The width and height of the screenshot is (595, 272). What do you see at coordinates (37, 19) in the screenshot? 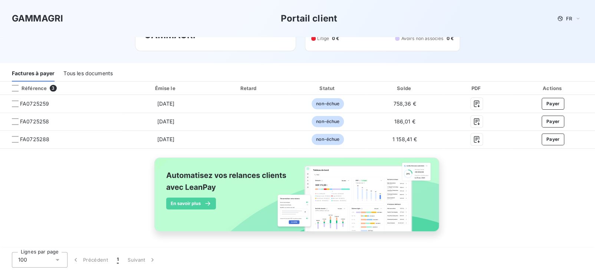
I see `h3: GAMMAGRI` at bounding box center [37, 19].